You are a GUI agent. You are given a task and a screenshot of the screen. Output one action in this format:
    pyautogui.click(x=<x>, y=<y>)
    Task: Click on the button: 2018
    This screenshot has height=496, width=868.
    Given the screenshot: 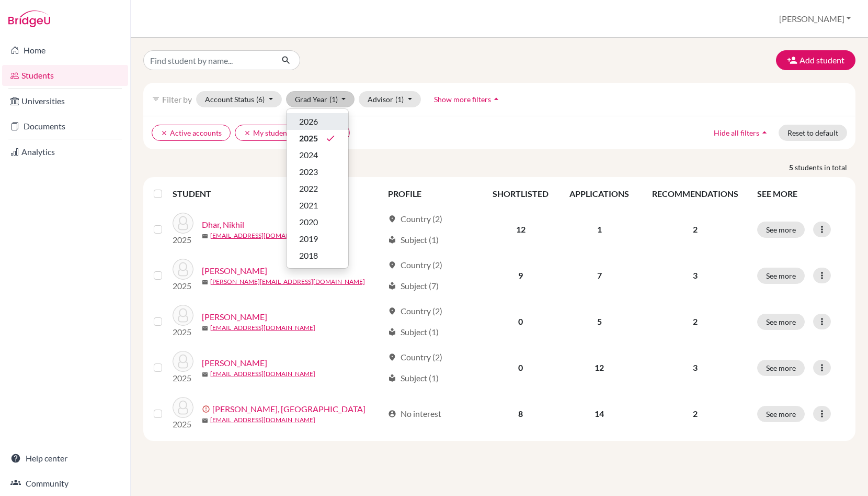 What is the action you would take?
    pyautogui.click(x=317, y=255)
    